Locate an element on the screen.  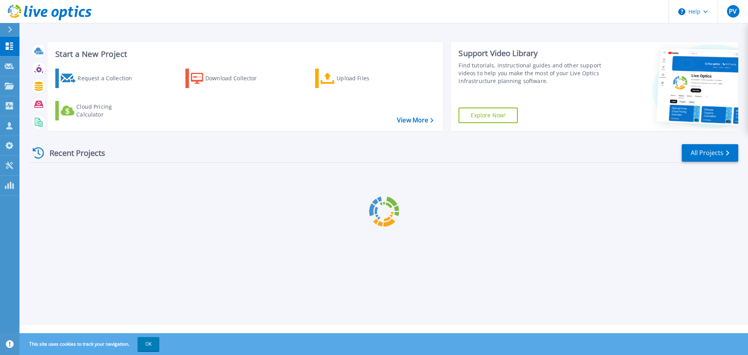
div: Support Video Library is located at coordinates (531, 53).